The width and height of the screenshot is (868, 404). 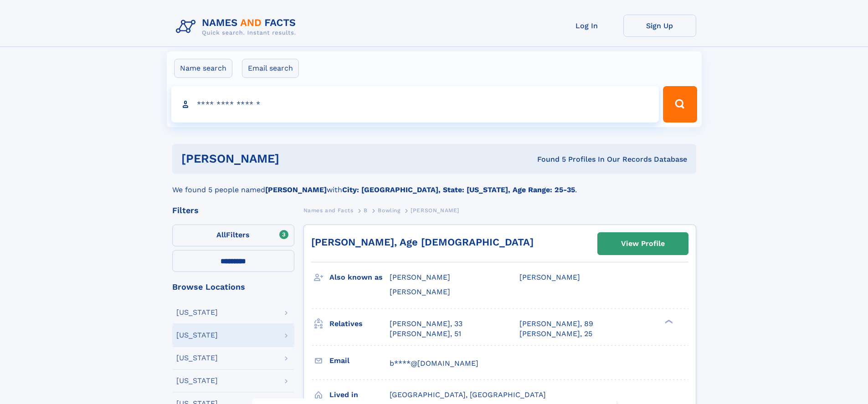 I want to click on a: Names and Facts, so click(x=329, y=210).